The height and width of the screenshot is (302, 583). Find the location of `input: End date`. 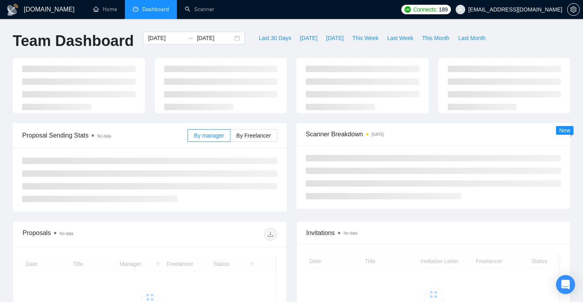

input: End date is located at coordinates (215, 38).